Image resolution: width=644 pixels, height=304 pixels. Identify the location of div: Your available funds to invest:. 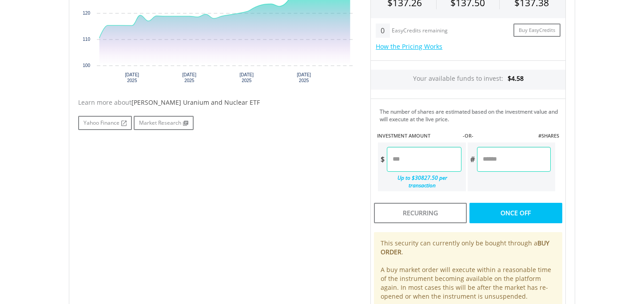
(468, 79).